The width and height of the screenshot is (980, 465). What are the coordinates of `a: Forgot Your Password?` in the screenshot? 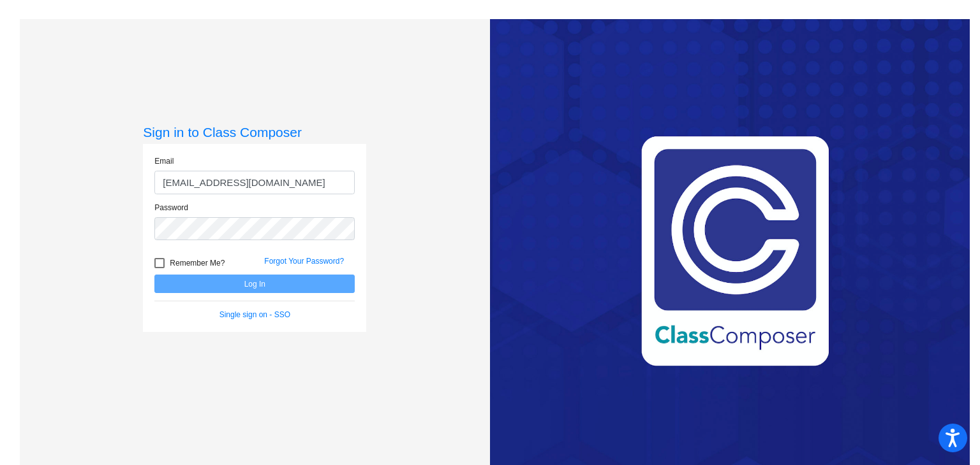 It's located at (303, 261).